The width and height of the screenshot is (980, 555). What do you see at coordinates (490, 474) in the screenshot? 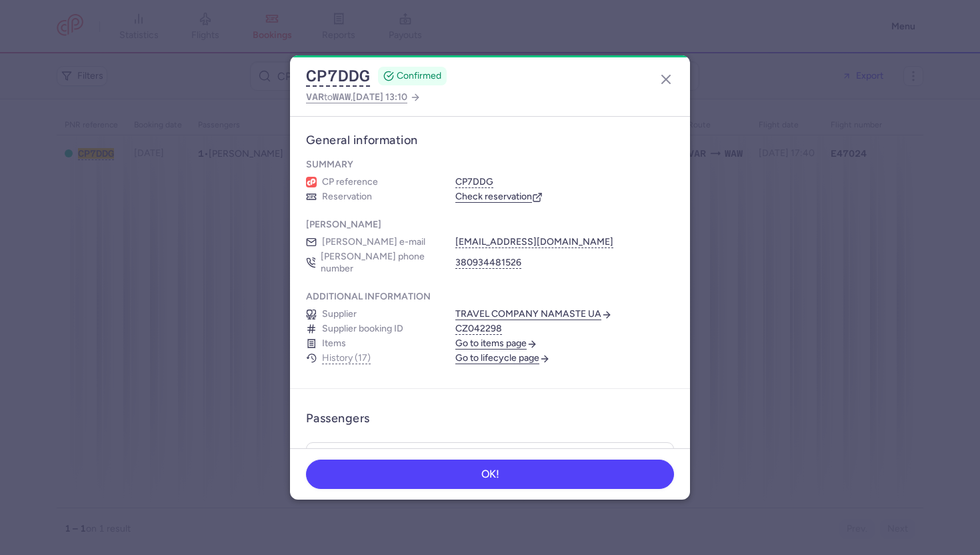
I see `span: OK!` at bounding box center [490, 474].